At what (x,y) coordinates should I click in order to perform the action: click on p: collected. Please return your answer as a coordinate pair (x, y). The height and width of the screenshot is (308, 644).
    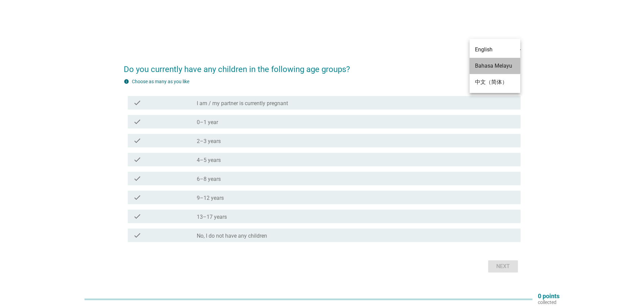
    Looking at the image, I should click on (549, 302).